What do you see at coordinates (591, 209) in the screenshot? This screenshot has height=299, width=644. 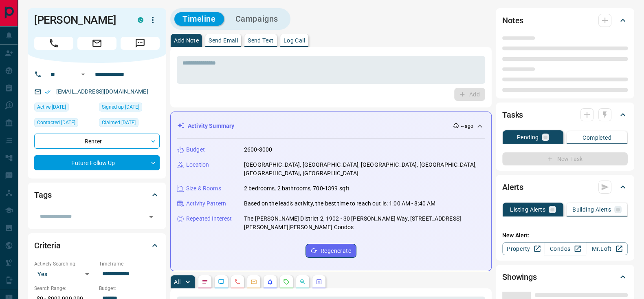 I see `p: Building Alerts` at bounding box center [591, 209].